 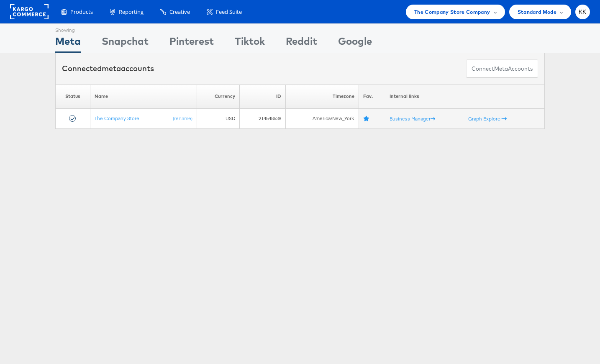 I want to click on div: Tiktok, so click(x=250, y=44).